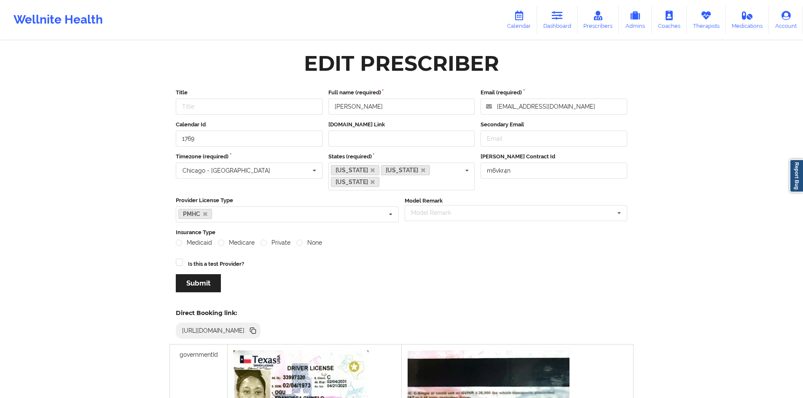  I want to click on label: Private, so click(275, 243).